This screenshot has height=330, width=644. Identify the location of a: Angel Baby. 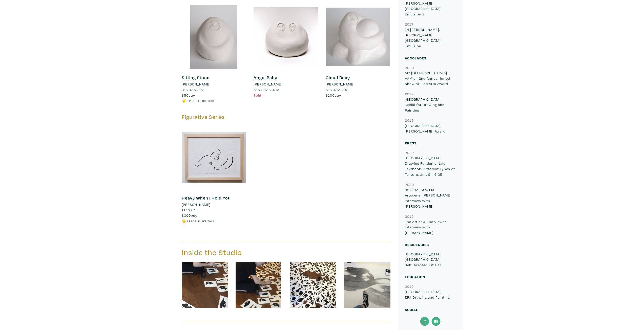
(265, 78).